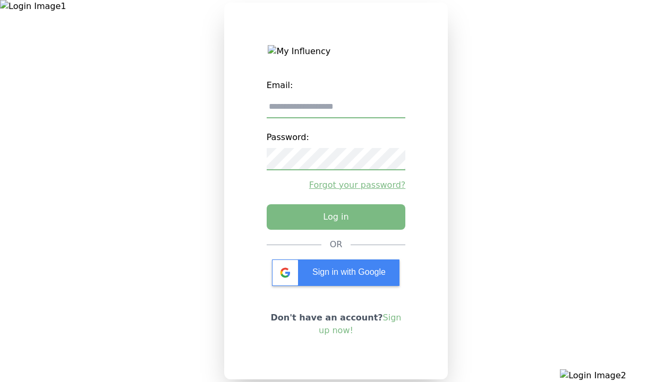 The height and width of the screenshot is (382, 672). What do you see at coordinates (349, 272) in the screenshot?
I see `span: Sign in with Google` at bounding box center [349, 272].